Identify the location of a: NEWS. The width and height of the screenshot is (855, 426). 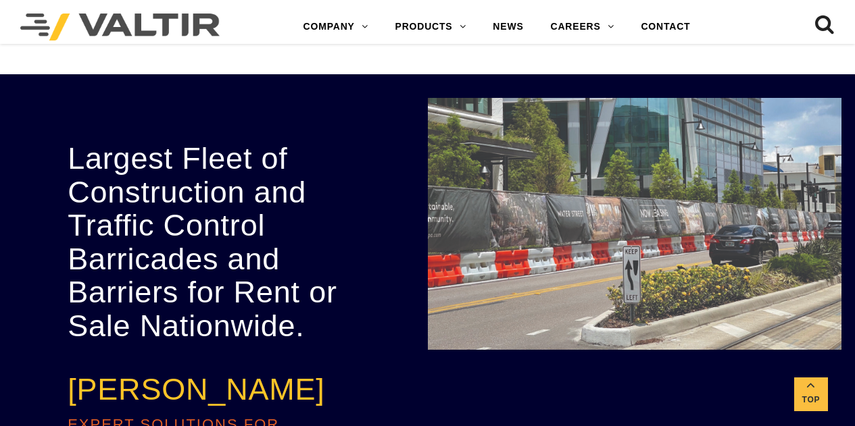
(507, 27).